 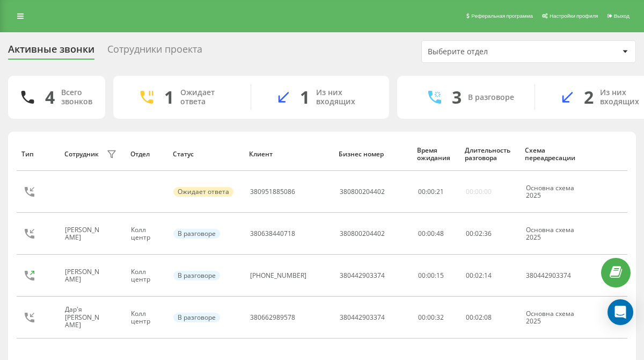 What do you see at coordinates (38, 154) in the screenshot?
I see `div: Тип` at bounding box center [38, 154].